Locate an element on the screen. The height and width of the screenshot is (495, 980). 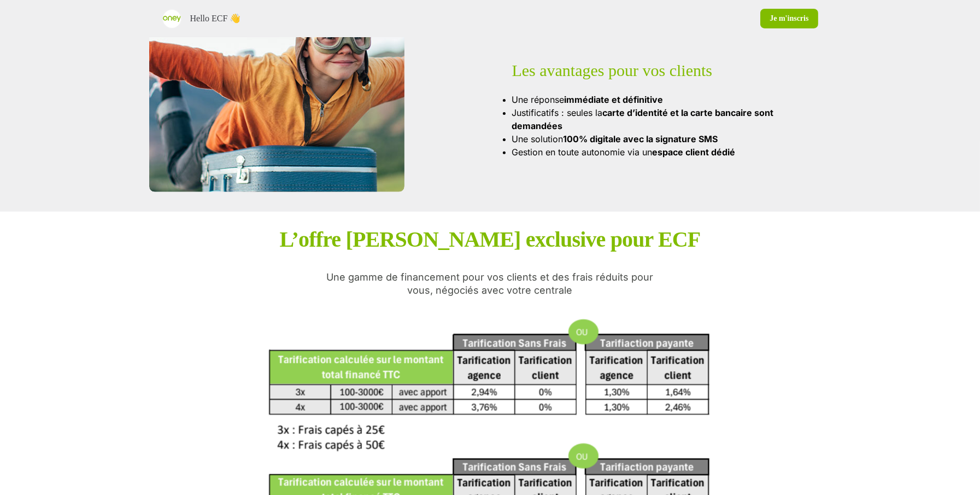
span: 100% digitale avec la signature SMS is located at coordinates (640, 139).